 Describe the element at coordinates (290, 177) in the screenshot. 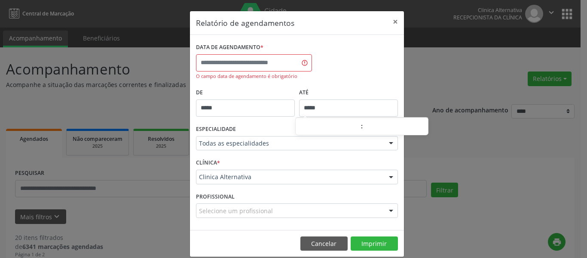

I see `span: Clinica Alternativa` at that location.